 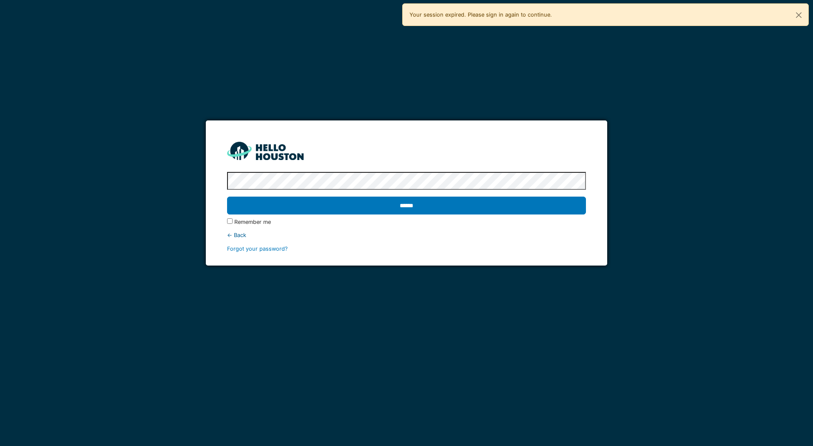 I want to click on div: Your session expired. Please sign in again to continue., so click(x=606, y=14).